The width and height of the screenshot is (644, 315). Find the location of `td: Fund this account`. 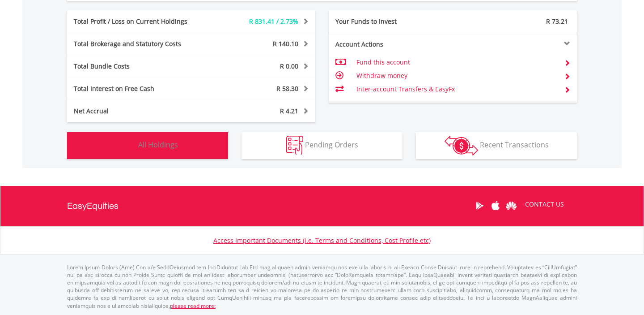

td: Fund this account is located at coordinates (457, 62).